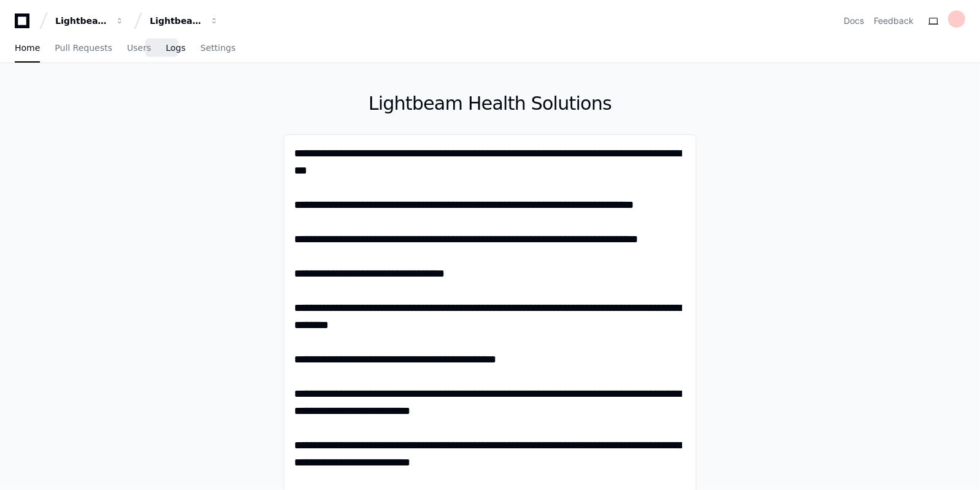 The image size is (980, 490). What do you see at coordinates (82, 20) in the screenshot?
I see `div: Lightbeam Health` at bounding box center [82, 20].